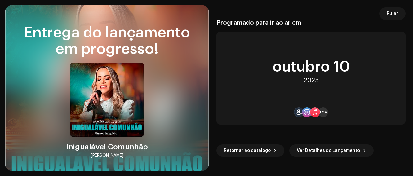 This screenshot has width=413, height=176. What do you see at coordinates (311, 81) in the screenshot?
I see `div: 2025` at bounding box center [311, 81].